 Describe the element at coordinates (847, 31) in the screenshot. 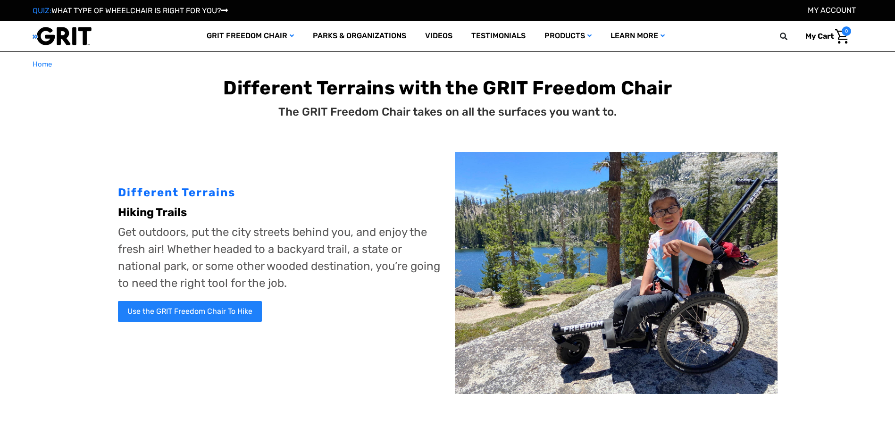

I see `span: 0` at that location.